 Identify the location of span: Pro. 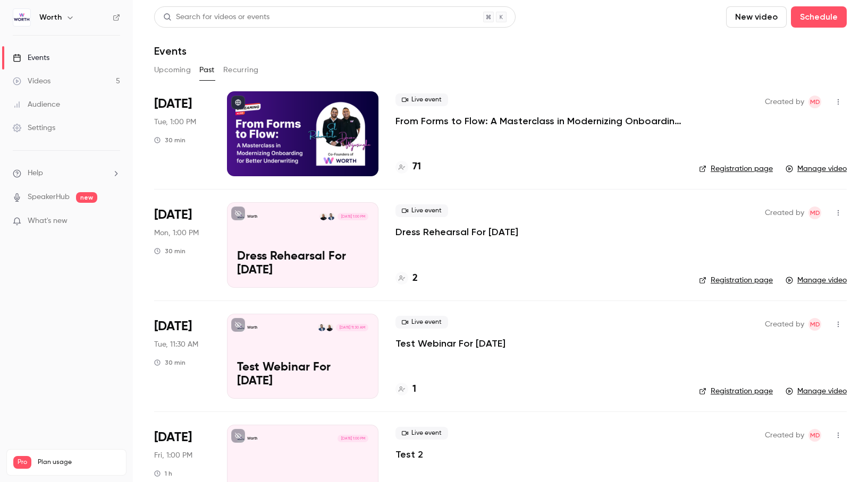
(23, 462).